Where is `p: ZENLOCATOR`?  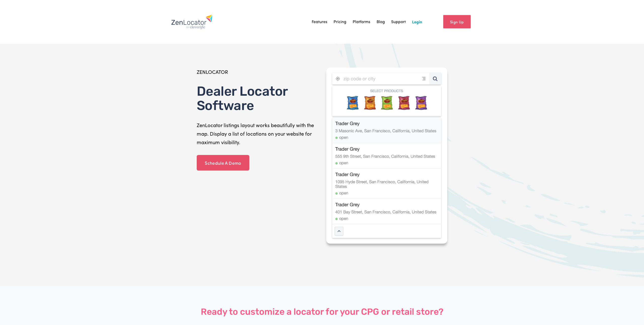
p: ZENLOCATOR is located at coordinates (257, 72).